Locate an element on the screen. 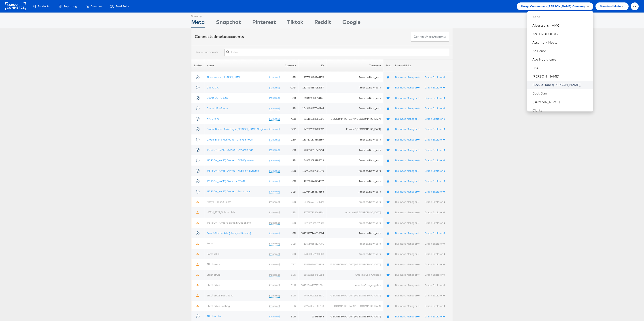 The width and height of the screenshot is (644, 321). span: meta is located at coordinates (221, 36).